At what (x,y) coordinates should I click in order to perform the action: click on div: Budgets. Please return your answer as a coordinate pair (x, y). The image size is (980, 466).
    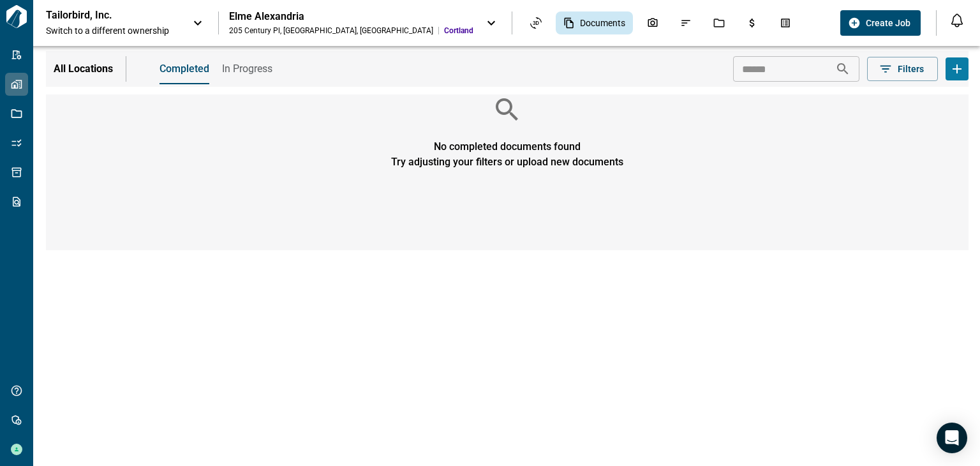
    Looking at the image, I should click on (753, 23).